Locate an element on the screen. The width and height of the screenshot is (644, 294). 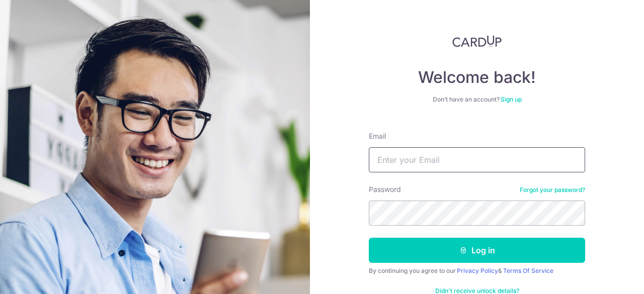
a: Privacy Policy is located at coordinates (477, 271).